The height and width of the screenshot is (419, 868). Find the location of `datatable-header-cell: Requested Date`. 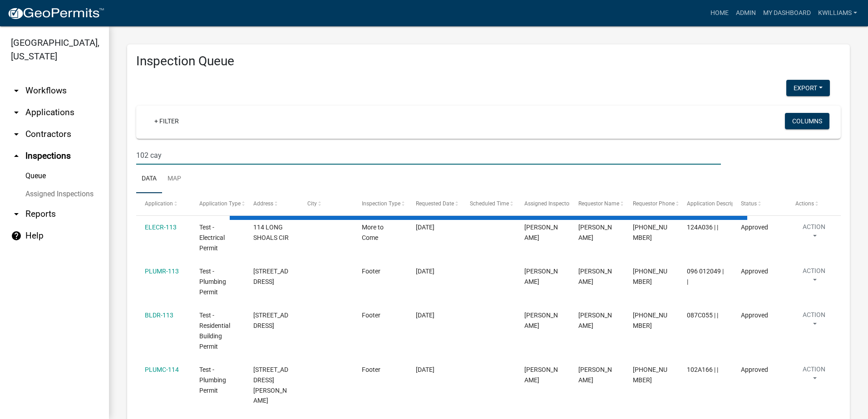

datatable-header-cell: Requested Date is located at coordinates (434, 204).